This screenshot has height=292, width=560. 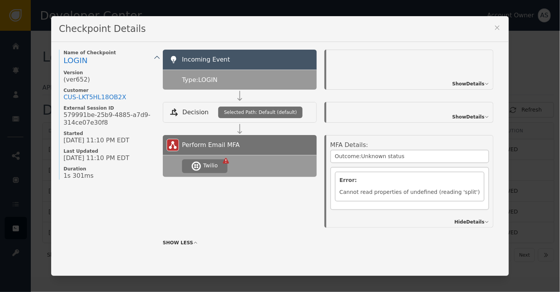 I want to click on span: Started, so click(x=109, y=133).